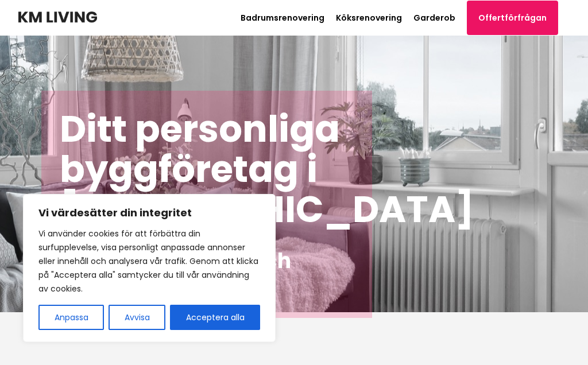  What do you see at coordinates (369, 18) in the screenshot?
I see `a: Köksrenovering` at bounding box center [369, 18].